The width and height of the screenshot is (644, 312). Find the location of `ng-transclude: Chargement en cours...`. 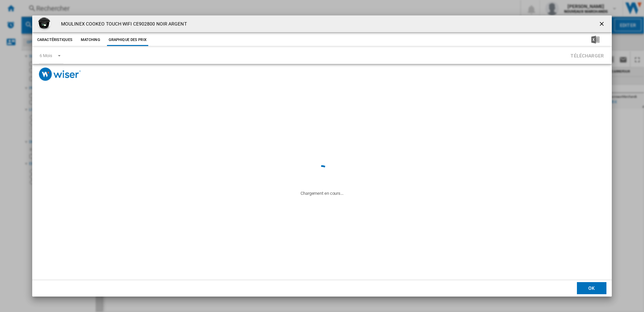

ng-transclude: Chargement en cours... is located at coordinates (322, 193).